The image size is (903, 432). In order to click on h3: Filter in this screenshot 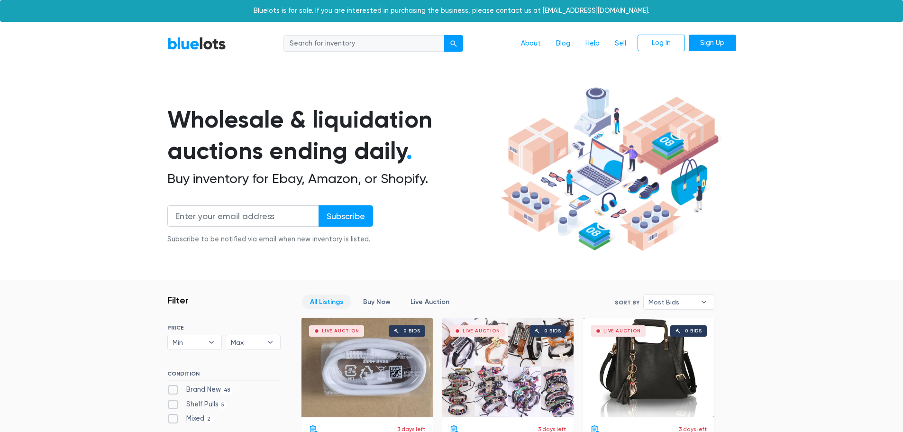, I will do `click(178, 300)`.